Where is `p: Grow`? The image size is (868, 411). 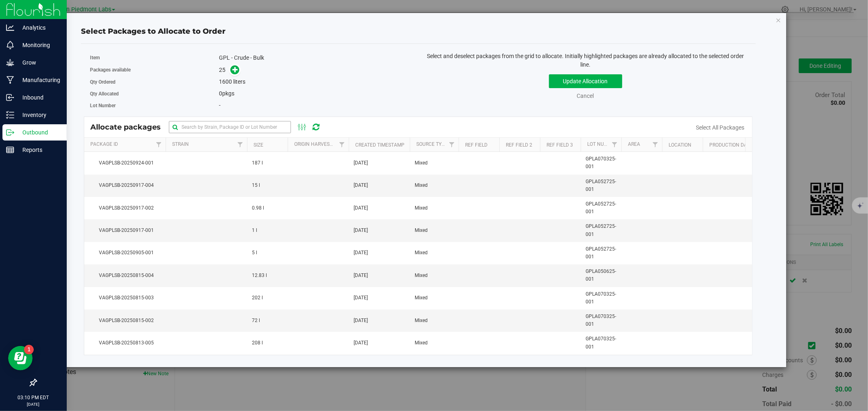
p: Grow is located at coordinates (39, 63).